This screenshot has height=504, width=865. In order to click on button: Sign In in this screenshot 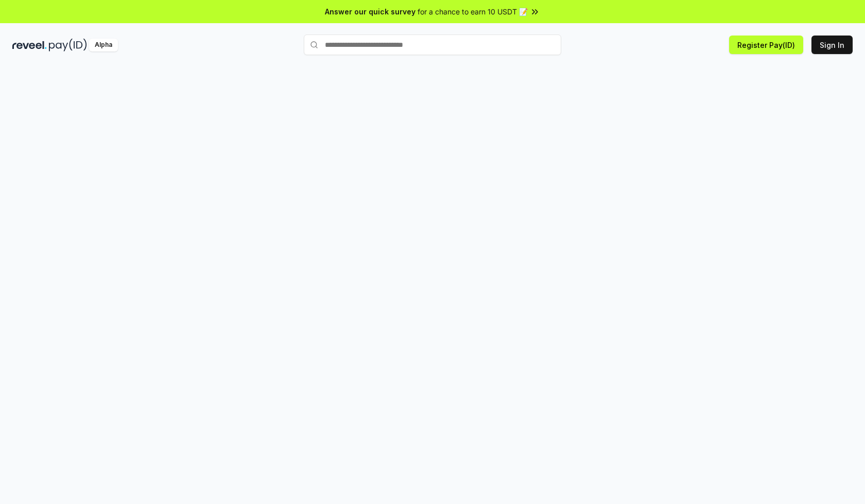, I will do `click(832, 45)`.